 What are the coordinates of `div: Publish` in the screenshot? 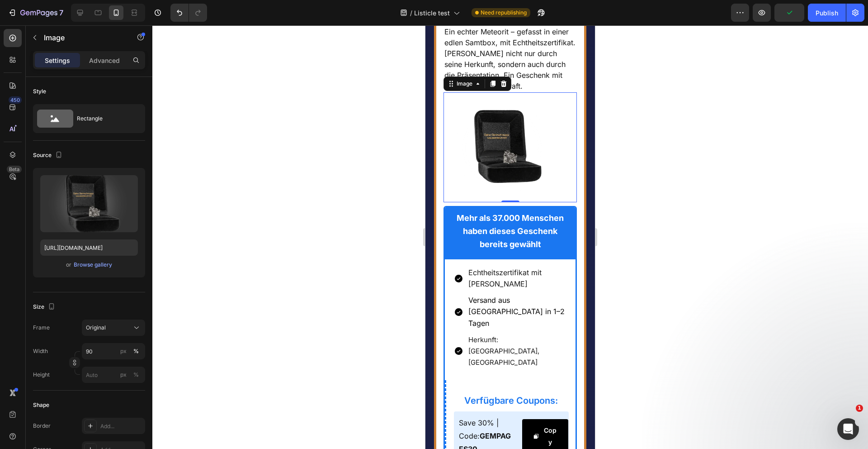 It's located at (827, 12).